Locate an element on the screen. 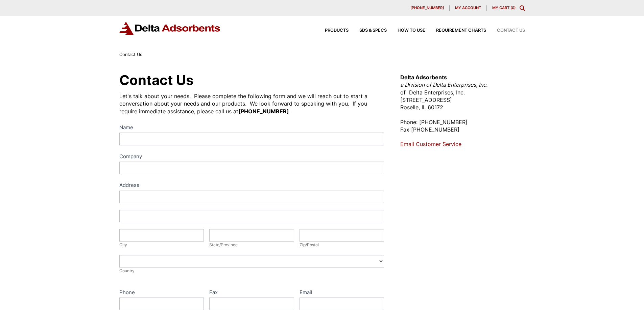  strong: Delta Adsorbents is located at coordinates (424, 77).